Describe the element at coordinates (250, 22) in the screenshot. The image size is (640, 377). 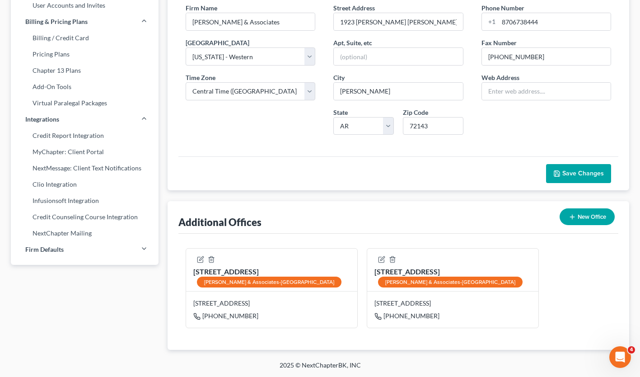
I see `input: Enter name...` at that location.